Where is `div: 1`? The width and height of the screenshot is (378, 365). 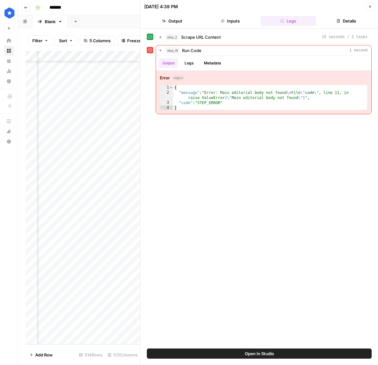 div: 1 is located at coordinates (167, 88).